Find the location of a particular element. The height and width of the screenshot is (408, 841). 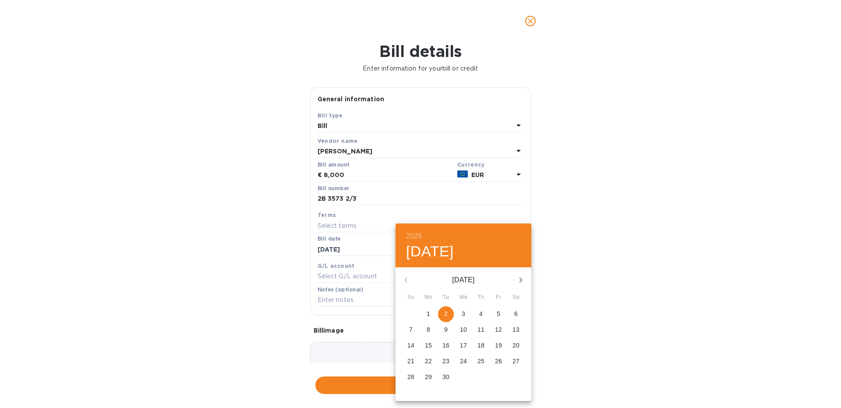

button: 26 is located at coordinates (499, 361).